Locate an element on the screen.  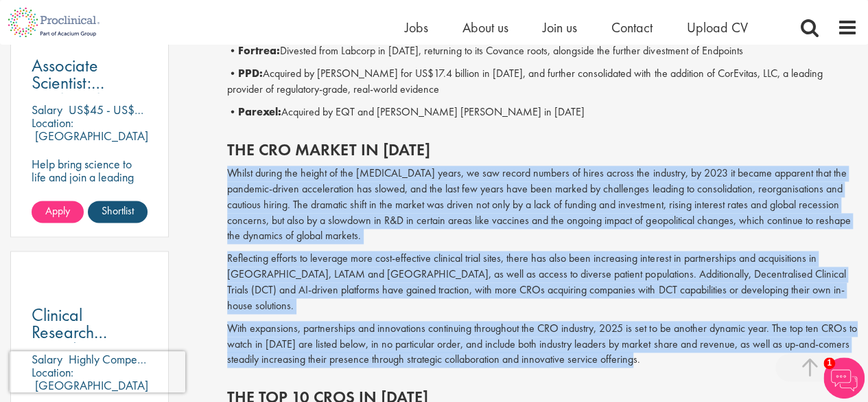
span: Clinical Research Coordinator is located at coordinates (74, 332).